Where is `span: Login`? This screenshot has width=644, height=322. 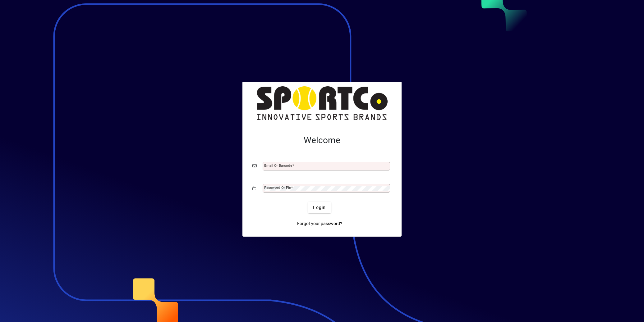
span: Login is located at coordinates (319, 207).